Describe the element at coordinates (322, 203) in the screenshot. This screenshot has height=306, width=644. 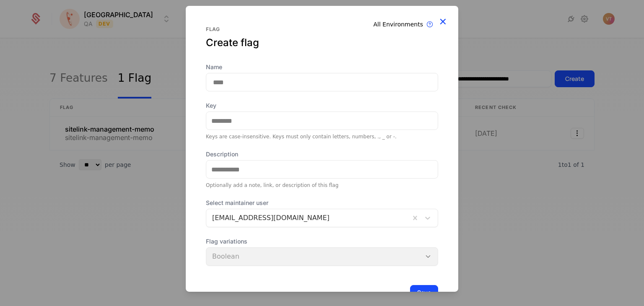
I see `span: Select maintainer user` at that location.